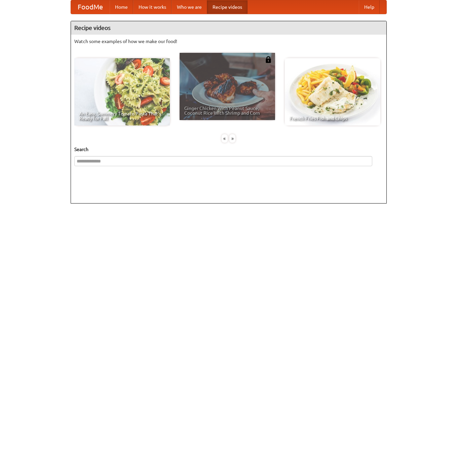 The height and width of the screenshot is (476, 457). I want to click on a: Recipe videos, so click(227, 7).